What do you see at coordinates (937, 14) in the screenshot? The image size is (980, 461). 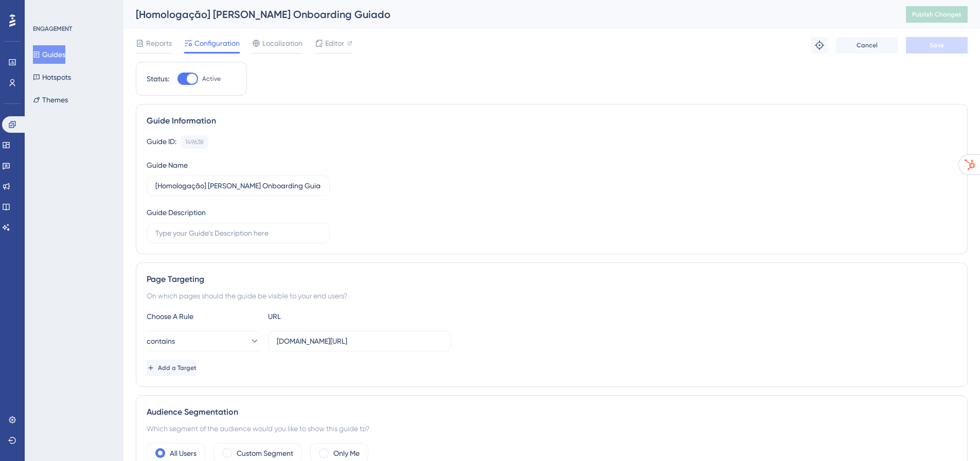 I see `button: Publish Changes` at bounding box center [937, 14].